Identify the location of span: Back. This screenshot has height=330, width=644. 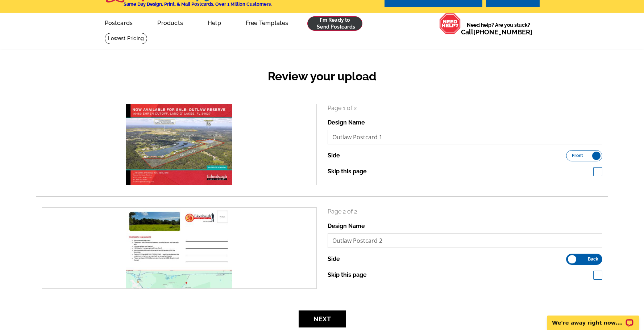
(593, 259).